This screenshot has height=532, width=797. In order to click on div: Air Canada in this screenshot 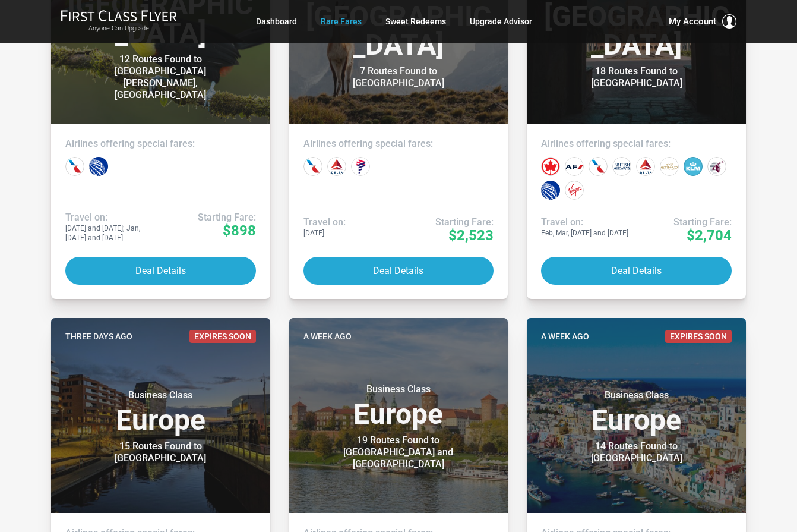, I will do `click(551, 166)`.